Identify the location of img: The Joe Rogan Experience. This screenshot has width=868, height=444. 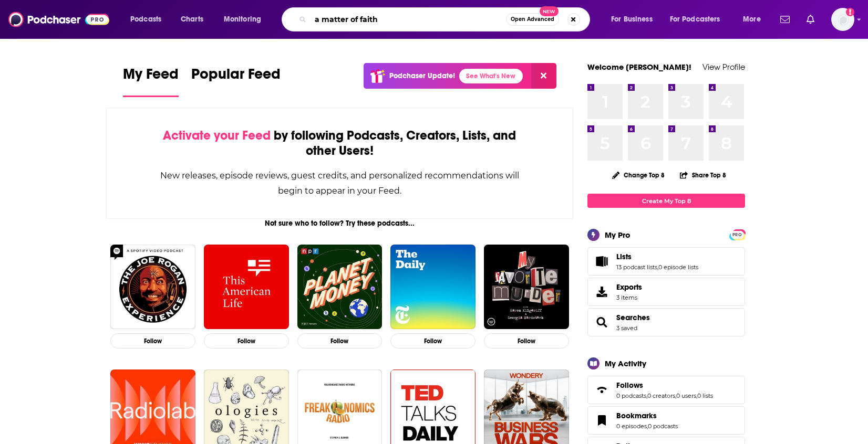
(153, 287).